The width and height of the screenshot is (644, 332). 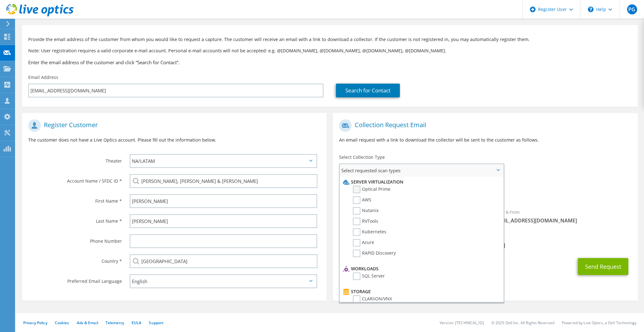 What do you see at coordinates (372, 299) in the screenshot?
I see `label: CLARiiON/VNX` at bounding box center [372, 299].